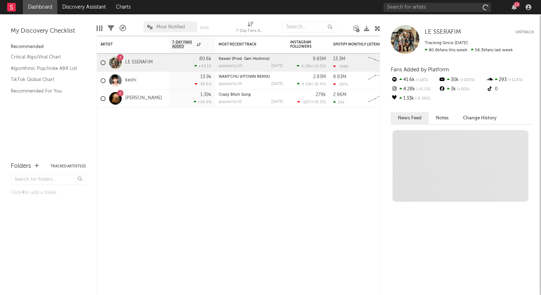 The image size is (541, 295). What do you see at coordinates (469, 50) in the screenshot?
I see `span: 56.3k fans last week` at bounding box center [469, 50].